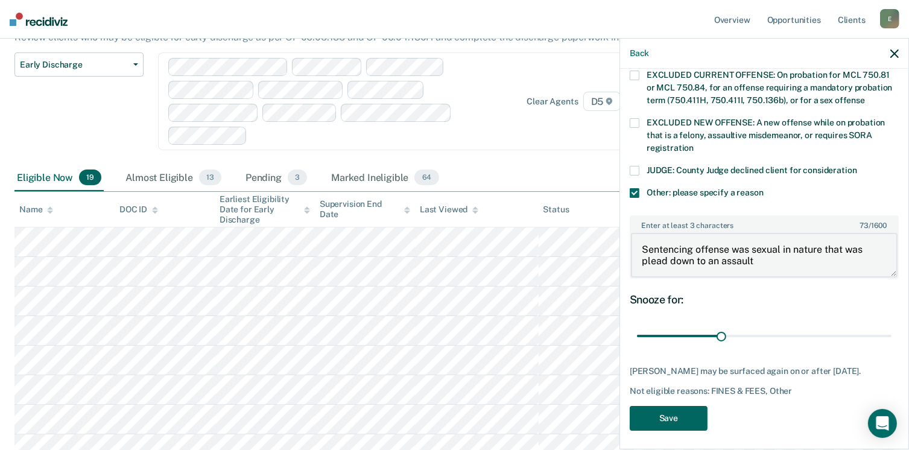  What do you see at coordinates (764, 223) in the screenshot?
I see `label: Enter at least 3 characters` at bounding box center [764, 223].